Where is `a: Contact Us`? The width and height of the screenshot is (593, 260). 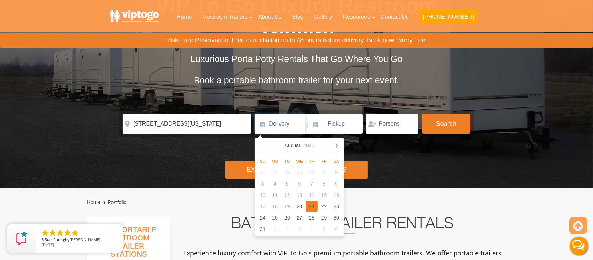 a: Contact Us is located at coordinates (394, 17).